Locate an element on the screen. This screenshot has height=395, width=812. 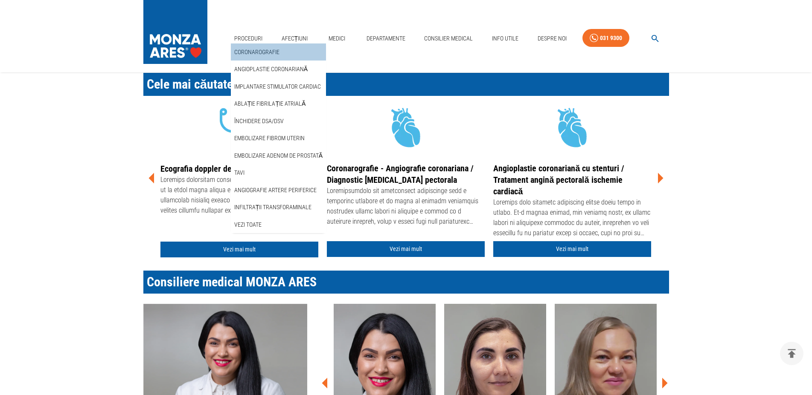
div: Implantare stimulator cardiac is located at coordinates (278, 87).